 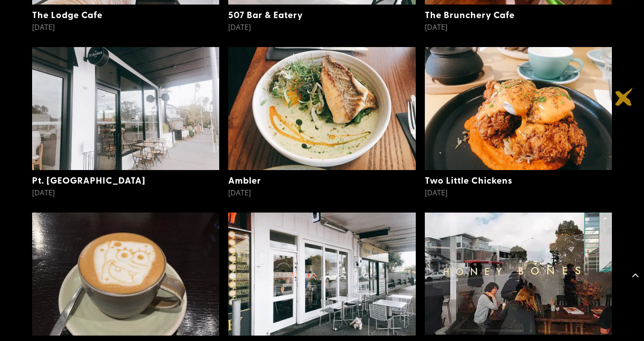 What do you see at coordinates (469, 14) in the screenshot?
I see `a: The Brunchery Cafe` at bounding box center [469, 14].